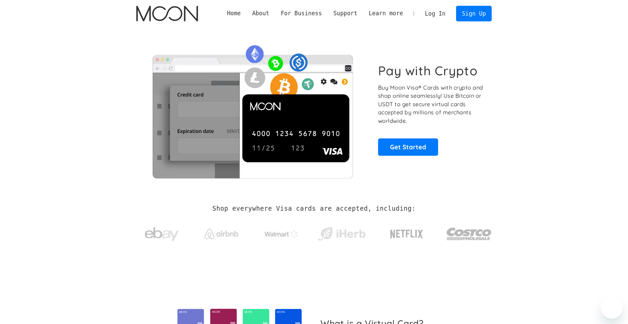  What do you see at coordinates (234, 13) in the screenshot?
I see `a: Home` at bounding box center [234, 13].